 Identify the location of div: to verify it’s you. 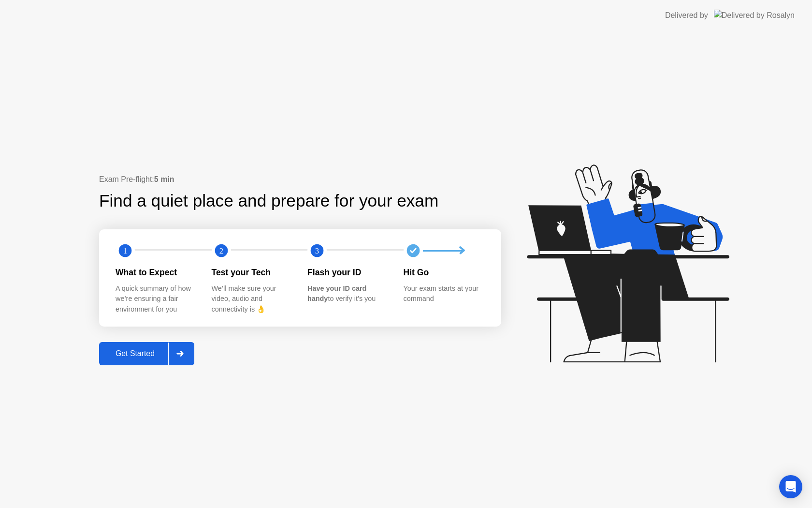
(347, 294).